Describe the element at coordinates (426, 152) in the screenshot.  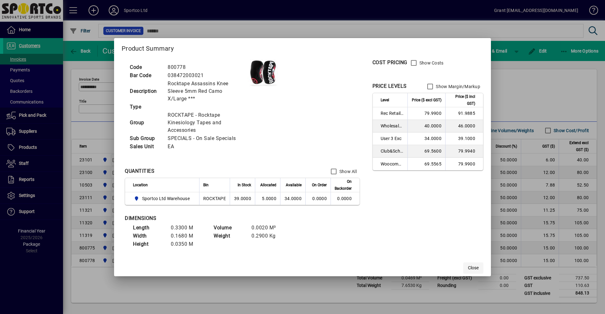
I see `td: 69.5600` at that location.